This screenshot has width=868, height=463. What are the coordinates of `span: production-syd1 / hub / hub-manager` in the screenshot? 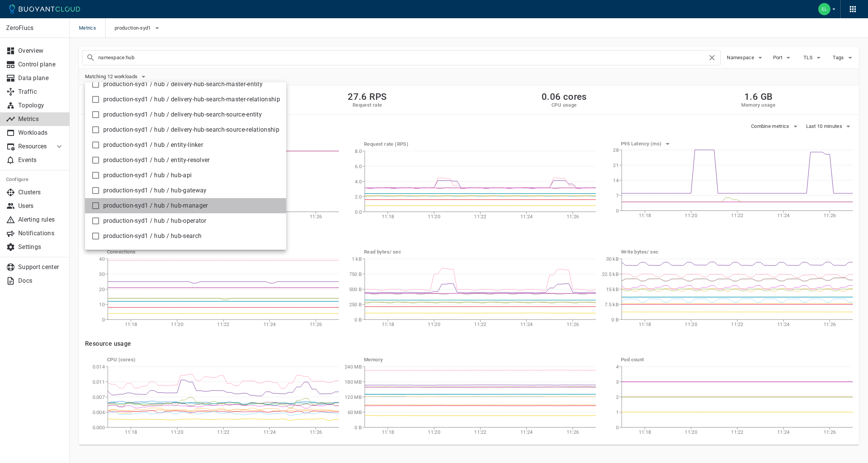 It's located at (192, 206).